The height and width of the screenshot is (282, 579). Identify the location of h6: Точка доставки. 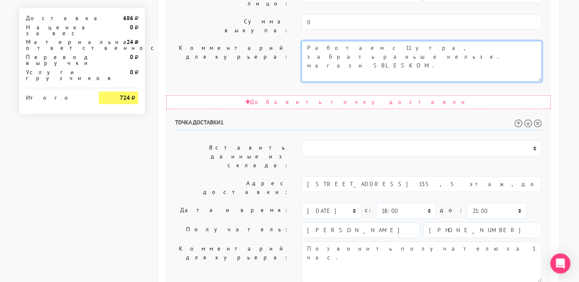
(358, 125).